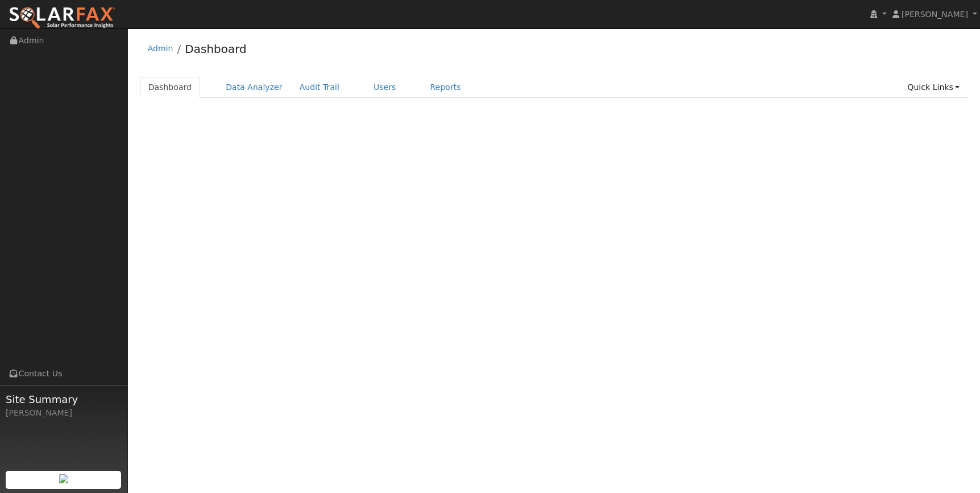 Image resolution: width=980 pixels, height=493 pixels. I want to click on img: retrieve, so click(64, 479).